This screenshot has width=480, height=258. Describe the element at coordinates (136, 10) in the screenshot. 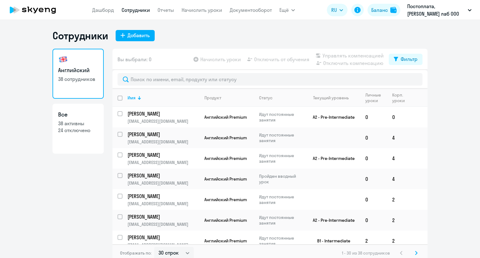

I see `a: Сотрудники` at that location.